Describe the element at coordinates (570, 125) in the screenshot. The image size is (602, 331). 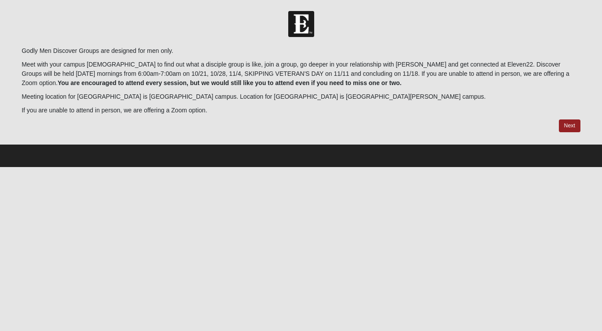
I see `a: Next` at that location.